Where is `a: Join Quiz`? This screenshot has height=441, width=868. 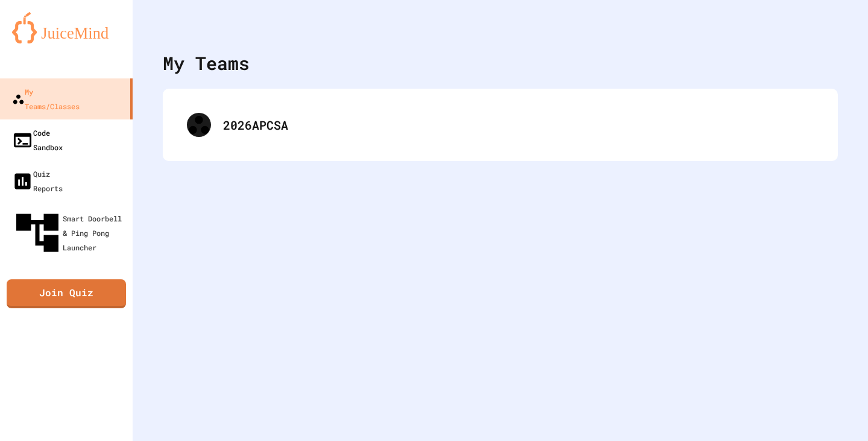 a: Join Quiz is located at coordinates (66, 294).